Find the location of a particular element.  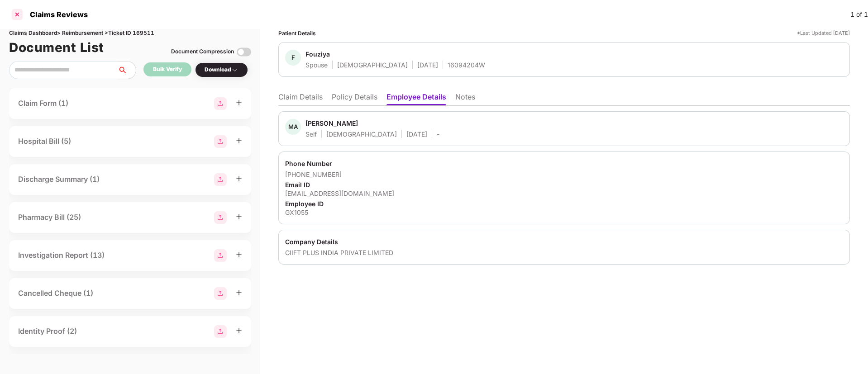

img: svg+xml;base64,PHN2ZyBpZD0iRHJvcGRvd24tMzJ4MzIiIHhtbG5zPSJodHRwOi8vd3d3LnczLm9yZy8yMDAwL3N2ZyIgd2... is located at coordinates (235, 70).